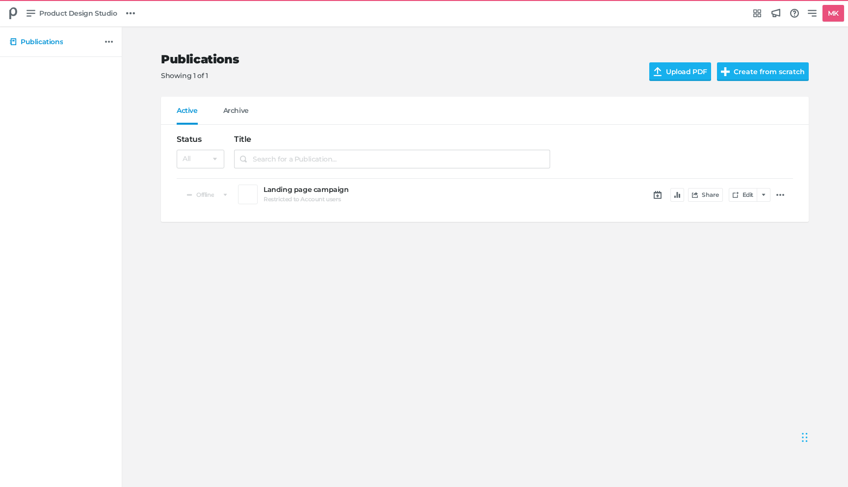  I want to click on div: Chat Widget, so click(823, 436).